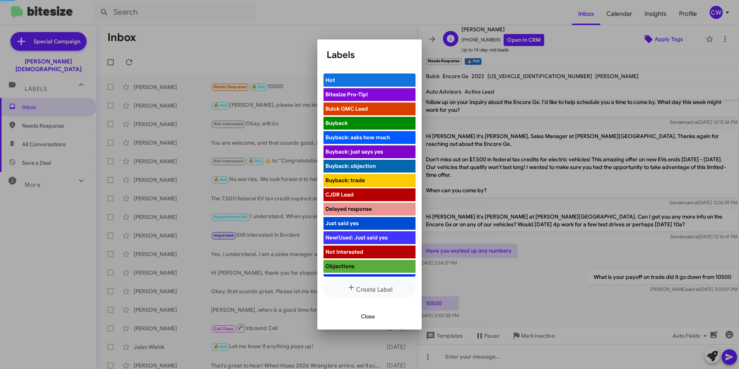  Describe the element at coordinates (351, 166) in the screenshot. I see `span: Buyback: objection` at that location.